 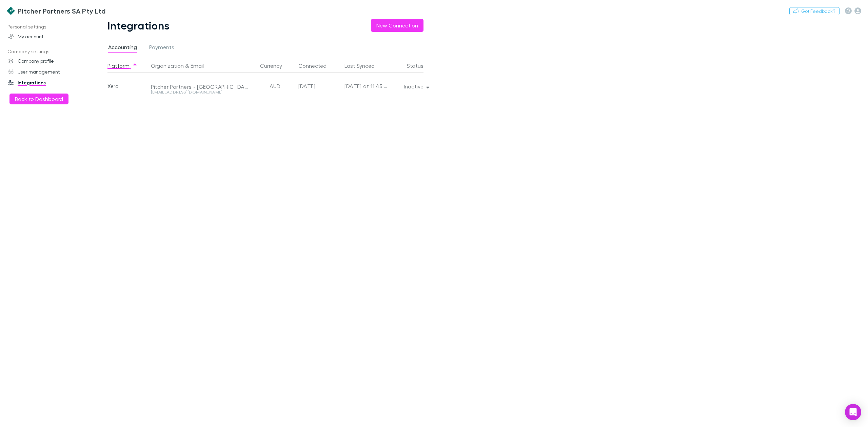 What do you see at coordinates (49, 27) in the screenshot?
I see `p: Personal settings` at bounding box center [49, 27].